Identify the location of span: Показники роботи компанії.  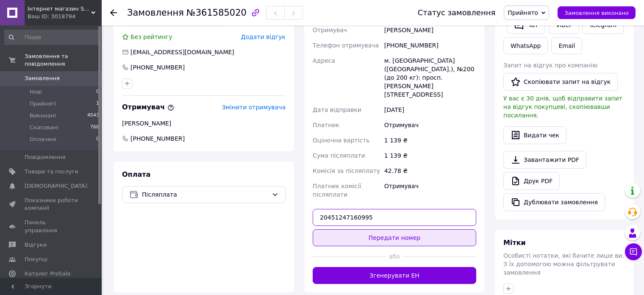
(51, 205).